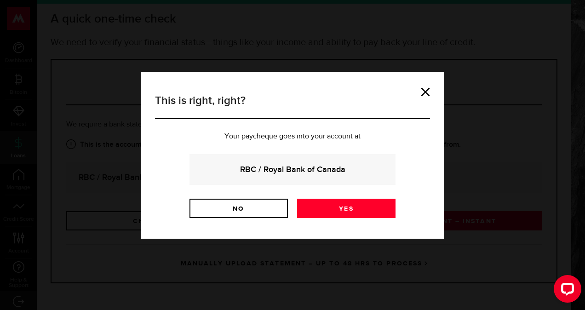  What do you see at coordinates (346, 208) in the screenshot?
I see `a: Yes` at bounding box center [346, 208].